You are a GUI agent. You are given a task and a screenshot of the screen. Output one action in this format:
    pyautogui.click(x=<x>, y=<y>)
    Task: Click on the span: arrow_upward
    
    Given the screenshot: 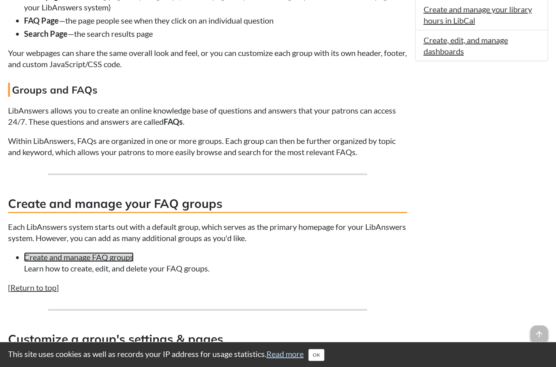 What is the action you would take?
    pyautogui.click(x=539, y=334)
    